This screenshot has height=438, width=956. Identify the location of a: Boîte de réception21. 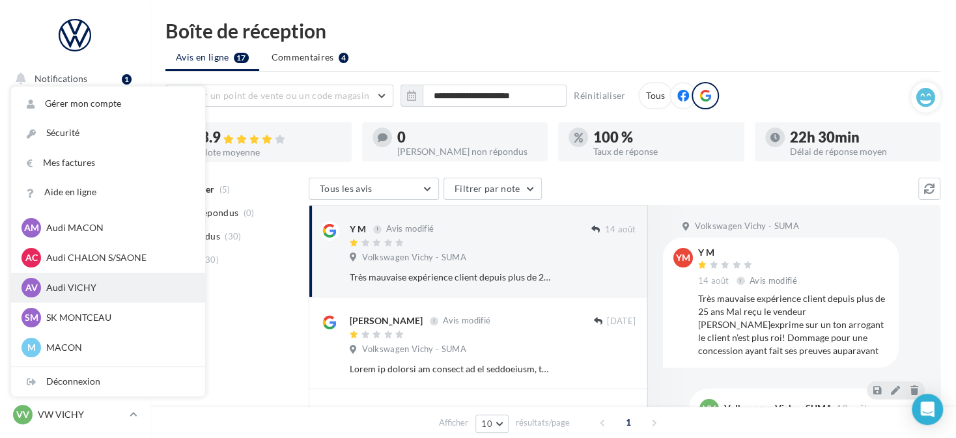
(75, 143).